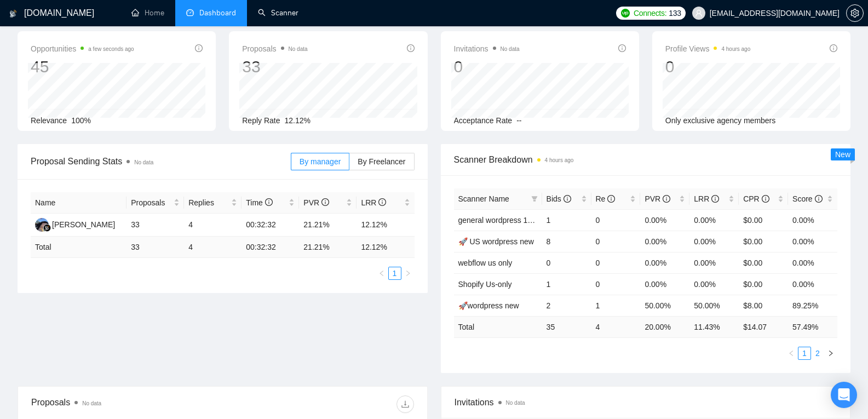 The width and height of the screenshot is (868, 419). Describe the element at coordinates (148, 13) in the screenshot. I see `a: homeHome` at that location.